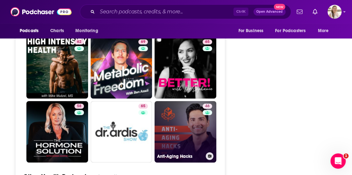  I want to click on span: Charts, so click(57, 31).